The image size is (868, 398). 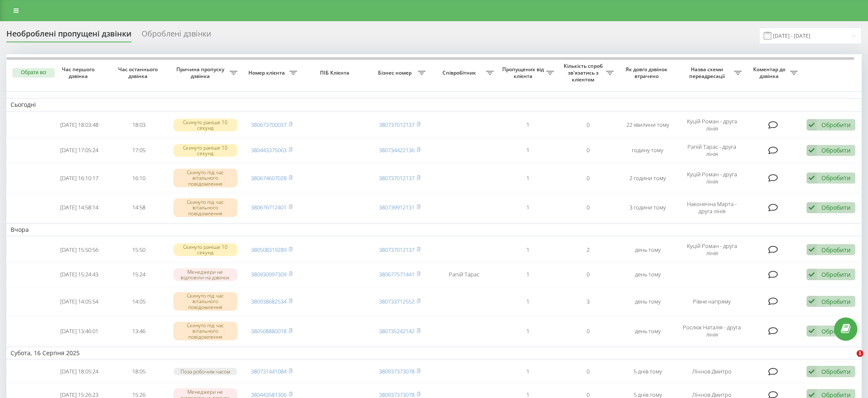 What do you see at coordinates (78, 72) in the screenshot?
I see `span: Час першого дзвінка` at bounding box center [78, 72].